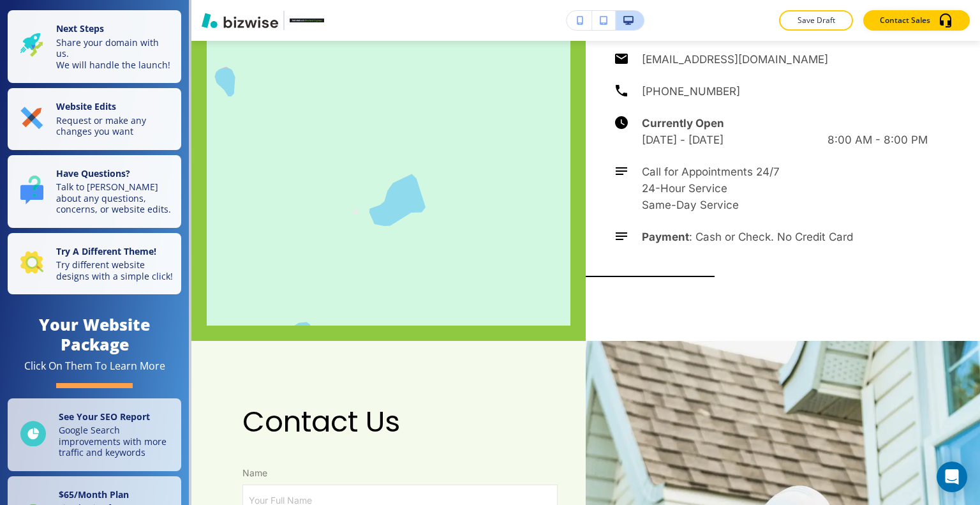  What do you see at coordinates (106, 250) in the screenshot?
I see `strong: Try A Different Theme!` at bounding box center [106, 250].